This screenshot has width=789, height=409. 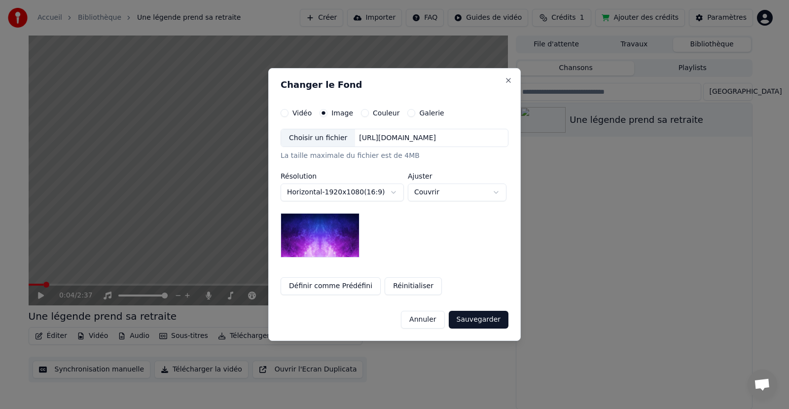 I want to click on label: Vidéo, so click(x=302, y=113).